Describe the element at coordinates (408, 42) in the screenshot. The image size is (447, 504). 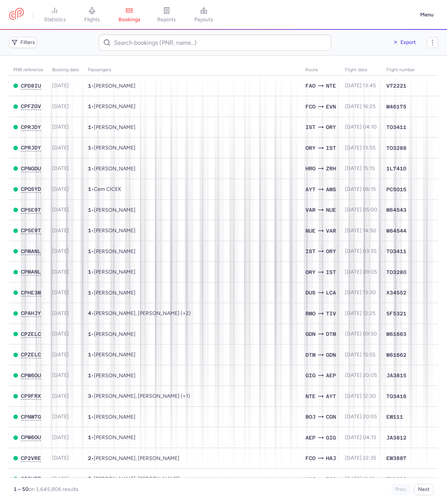
I see `span: Export` at that location.